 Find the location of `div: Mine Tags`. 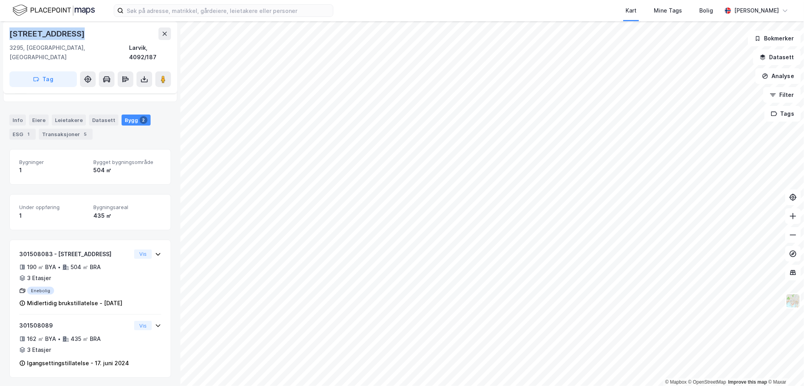

div: Mine Tags is located at coordinates (668, 11).